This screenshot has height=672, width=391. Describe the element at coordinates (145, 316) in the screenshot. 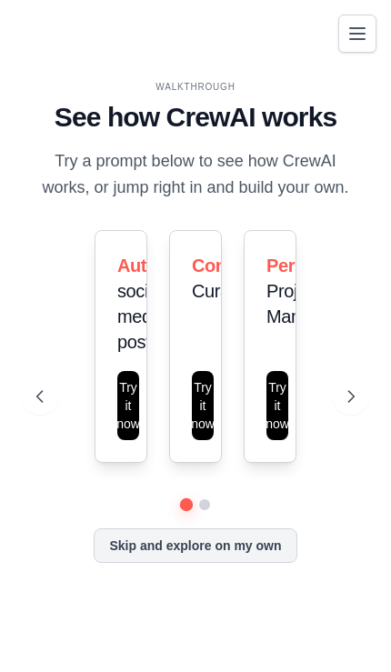

I see `span: social media posting` at that location.